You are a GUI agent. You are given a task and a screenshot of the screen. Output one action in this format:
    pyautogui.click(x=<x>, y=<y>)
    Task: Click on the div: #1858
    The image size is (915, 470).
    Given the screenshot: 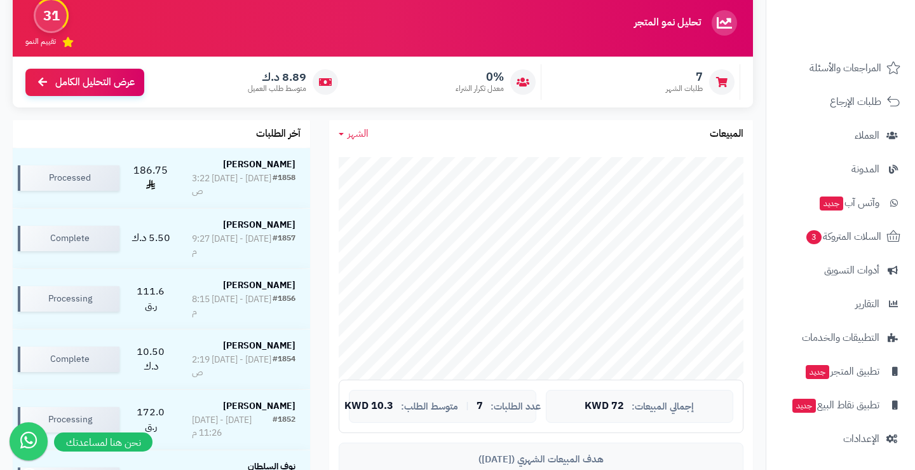 What is the action you would take?
    pyautogui.click(x=284, y=185)
    